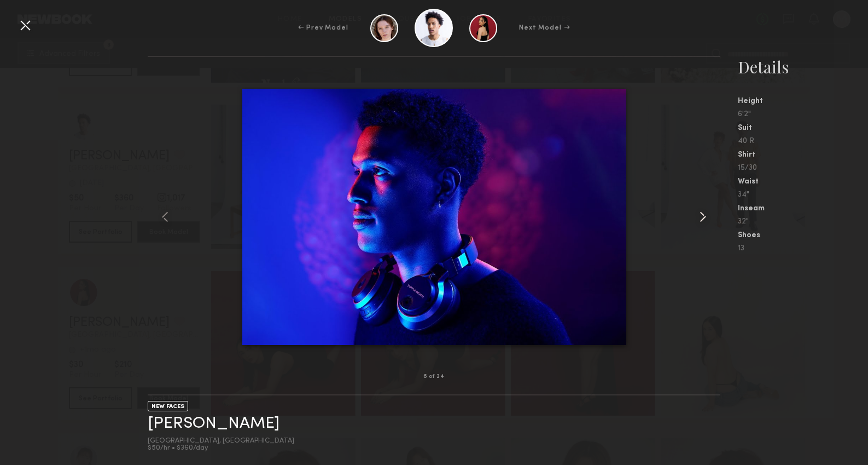  Describe the element at coordinates (803, 128) in the screenshot. I see `div: Suit` at that location.